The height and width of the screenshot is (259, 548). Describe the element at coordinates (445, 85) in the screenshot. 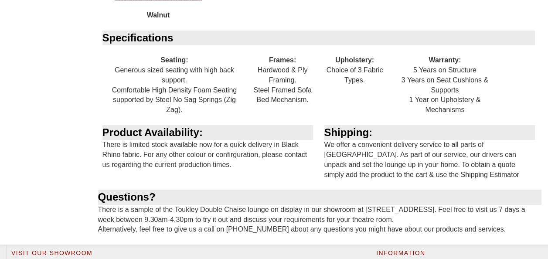

I see `div: 5 Years on Structure 3 Years on Seat Cushions & Supports 1 Year on Upholstery & Mechanisms` at that location.